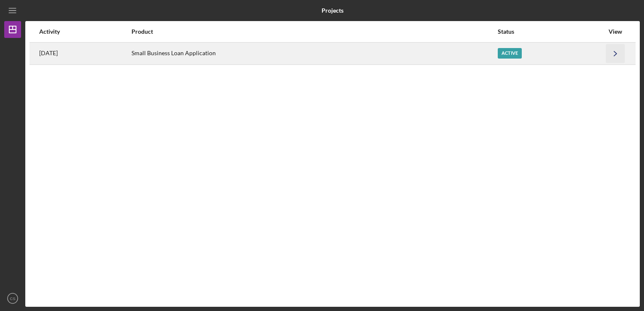 This screenshot has height=311, width=644. Describe the element at coordinates (48, 53) in the screenshot. I see `time: 2025-08-06 16:47` at that location.